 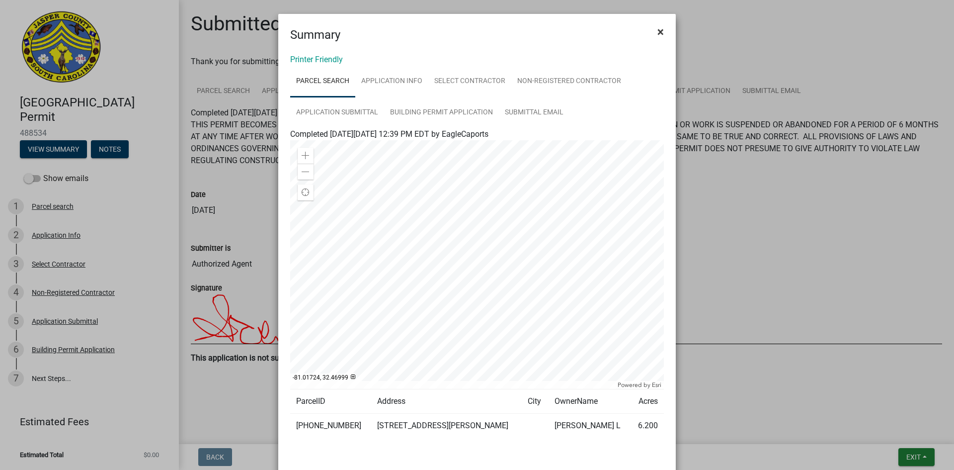 What do you see at coordinates (657, 385) in the screenshot?
I see `a: Esri` at bounding box center [657, 385].